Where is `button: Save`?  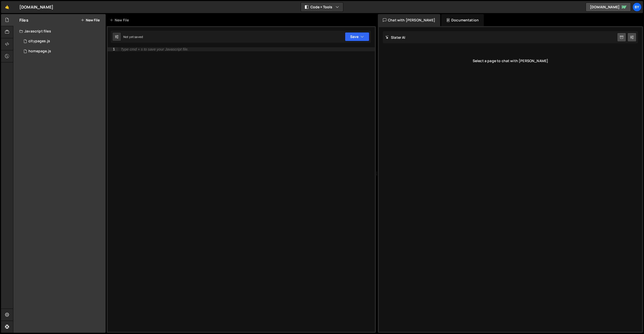
button: Save is located at coordinates (357, 37).